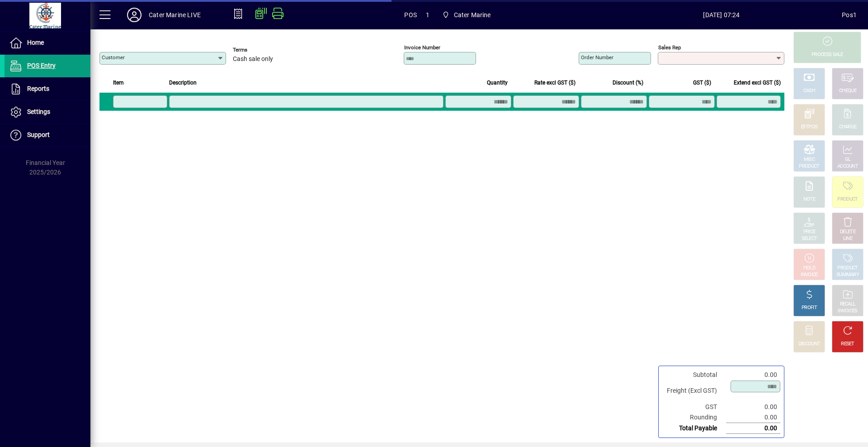 This screenshot has width=868, height=447. What do you see at coordinates (694, 375) in the screenshot?
I see `td: Subtotal` at bounding box center [694, 375].